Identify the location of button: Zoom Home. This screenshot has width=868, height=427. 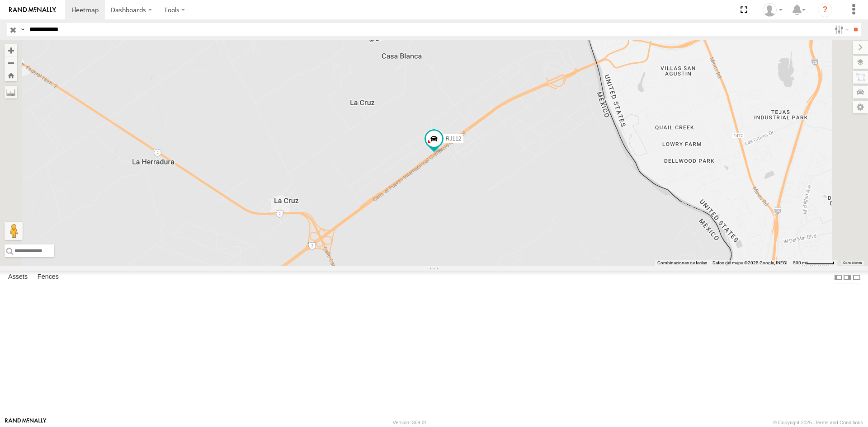
(11, 75).